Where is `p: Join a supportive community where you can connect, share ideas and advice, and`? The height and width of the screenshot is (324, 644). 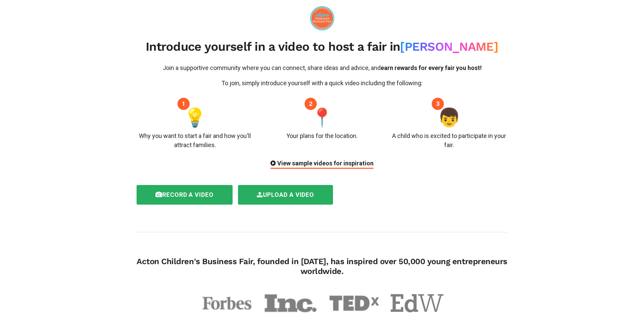
p: Join a supportive community where you can connect, share ideas and advice, and is located at coordinates (322, 68).